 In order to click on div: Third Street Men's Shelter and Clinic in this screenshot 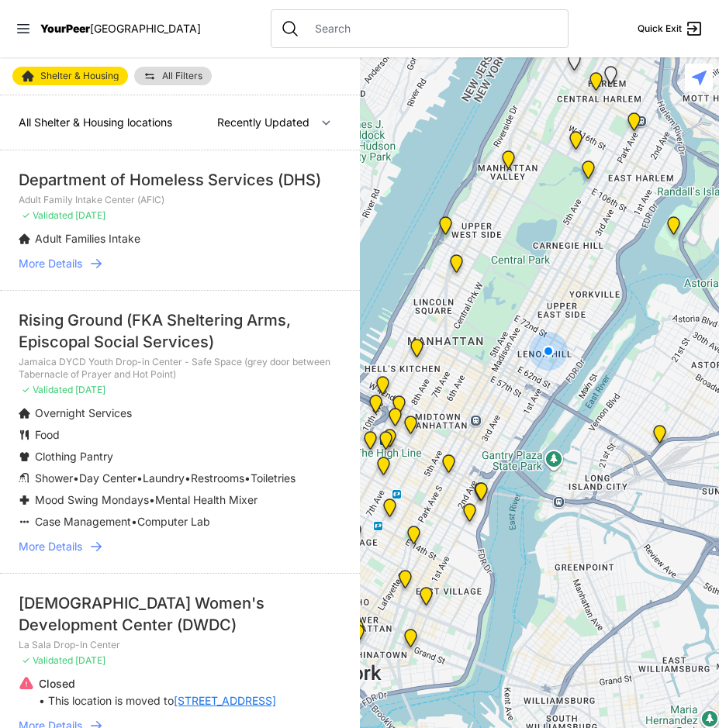, I will do `click(404, 582)`.